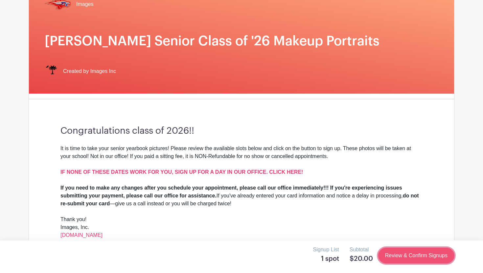 The image size is (483, 273). Describe the element at coordinates (239, 199) in the screenshot. I see `strong: do not re-submit your card` at that location.